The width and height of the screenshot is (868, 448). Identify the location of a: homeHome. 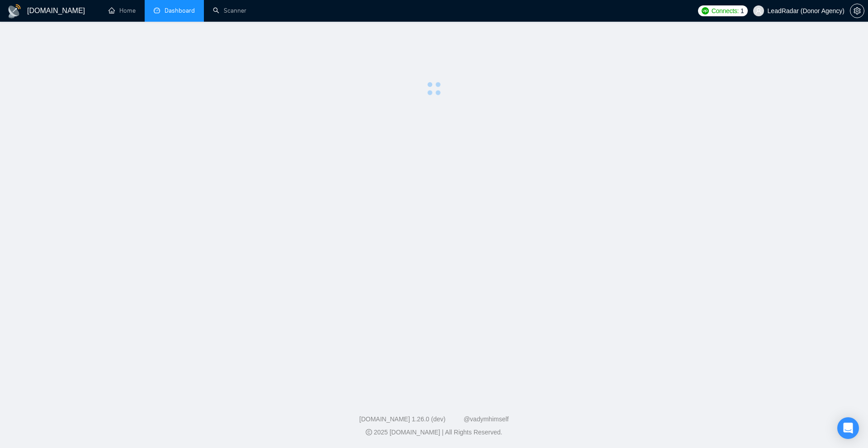
(122, 11).